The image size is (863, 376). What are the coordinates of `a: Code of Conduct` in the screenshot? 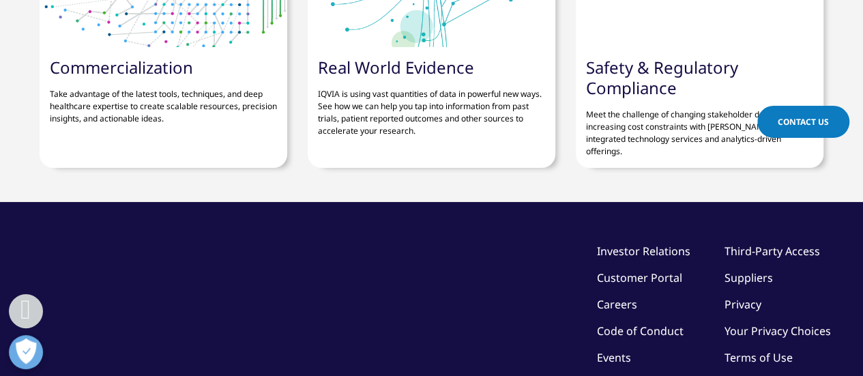 It's located at (640, 331).